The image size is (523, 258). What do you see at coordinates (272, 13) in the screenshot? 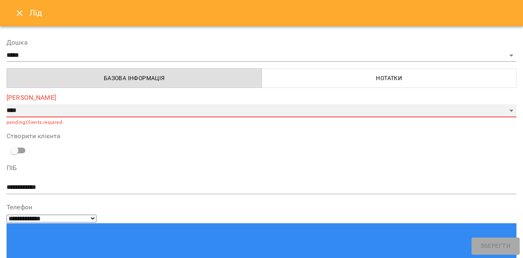
I see `h6: Лід` at bounding box center [272, 13].